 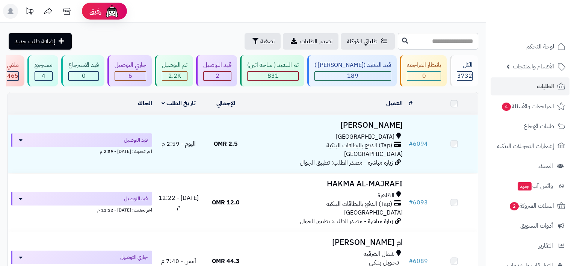 I want to click on span: الأقسام والمنتجات, so click(x=533, y=66).